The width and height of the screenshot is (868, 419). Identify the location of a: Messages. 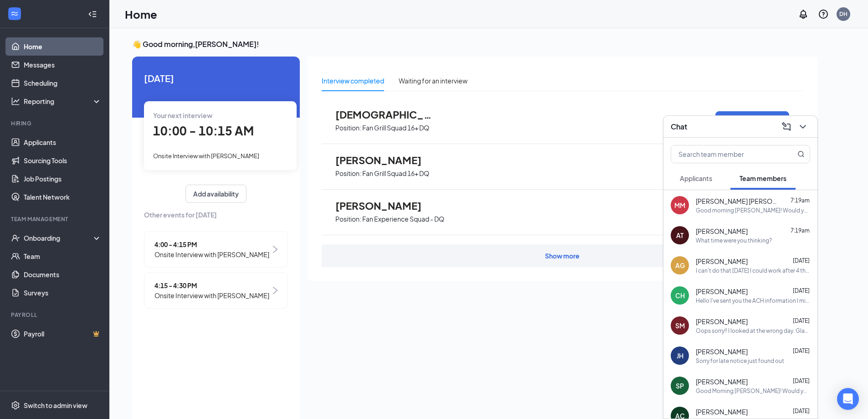
(62, 65).